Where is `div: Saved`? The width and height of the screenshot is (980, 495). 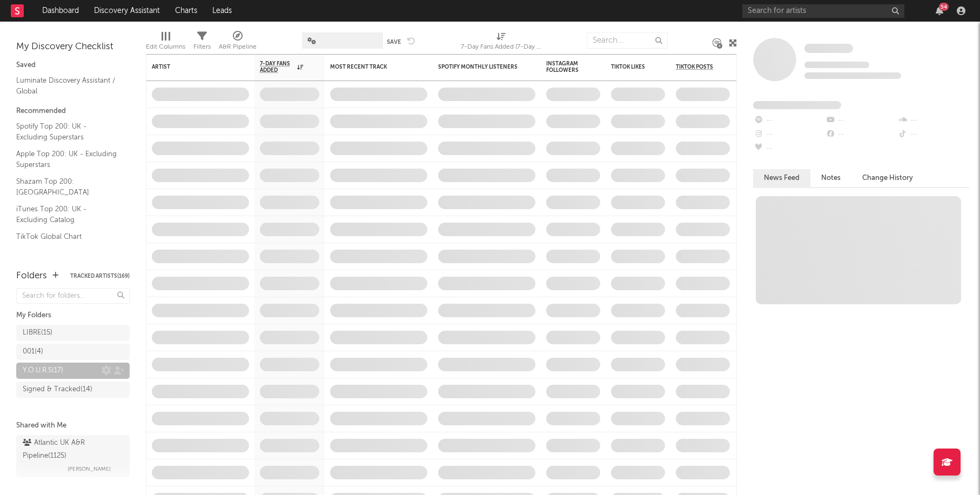 div: Saved is located at coordinates (73, 65).